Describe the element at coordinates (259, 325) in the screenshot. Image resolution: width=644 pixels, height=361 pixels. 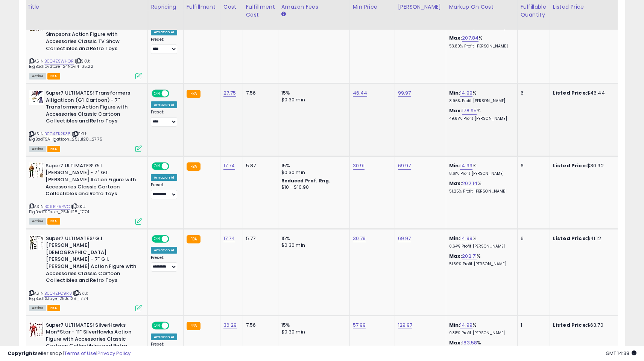
I see `div: 7.56` at that location.